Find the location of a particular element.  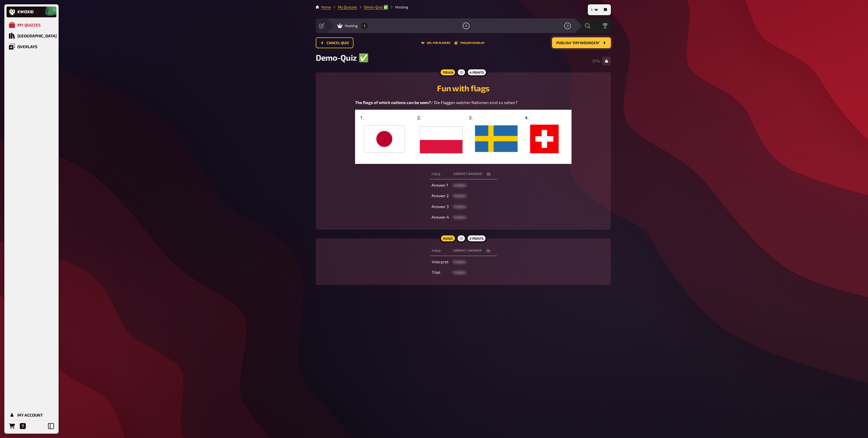

h2: Fun with flags is located at coordinates (463, 88).